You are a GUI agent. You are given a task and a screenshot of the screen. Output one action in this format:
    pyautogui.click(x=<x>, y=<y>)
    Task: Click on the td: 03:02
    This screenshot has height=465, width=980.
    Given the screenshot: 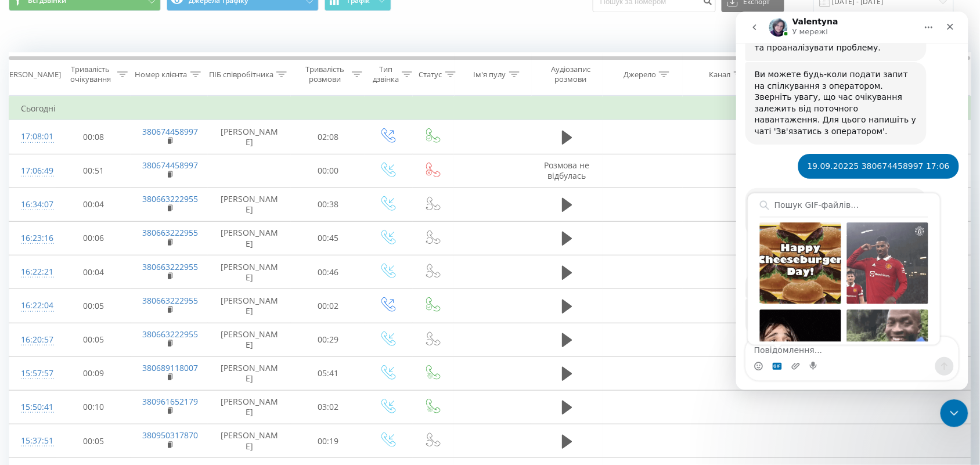 What is the action you would take?
    pyautogui.click(x=328, y=407)
    